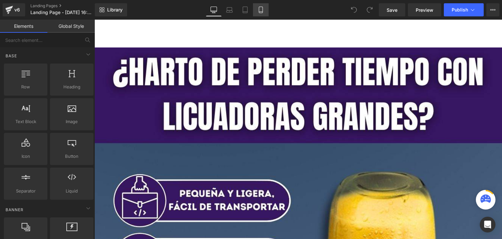 Image resolution: width=502 pixels, height=239 pixels. Describe the element at coordinates (72, 191) in the screenshot. I see `span: Liquid` at that location.